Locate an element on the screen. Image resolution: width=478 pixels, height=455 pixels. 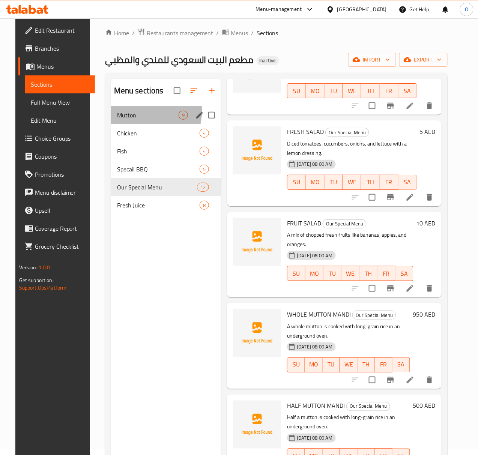
img: FRUIT SALAD is located at coordinates (257, 242).